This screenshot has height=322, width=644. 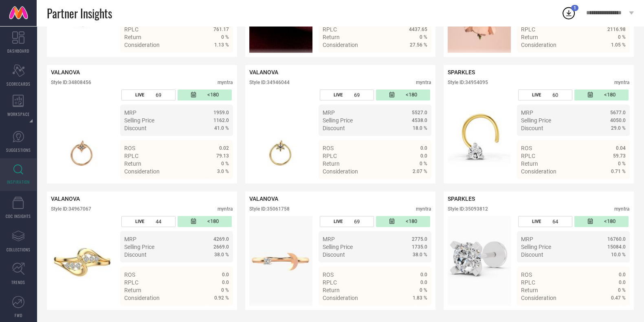 What do you see at coordinates (420, 171) in the screenshot?
I see `span: 2.07 %` at bounding box center [420, 171].